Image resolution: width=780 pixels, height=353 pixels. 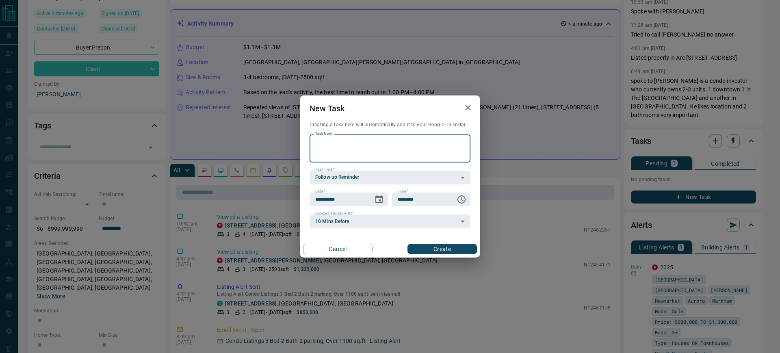 What do you see at coordinates (335, 213) in the screenshot?
I see `label: Google Calendar Alert` at bounding box center [335, 213].